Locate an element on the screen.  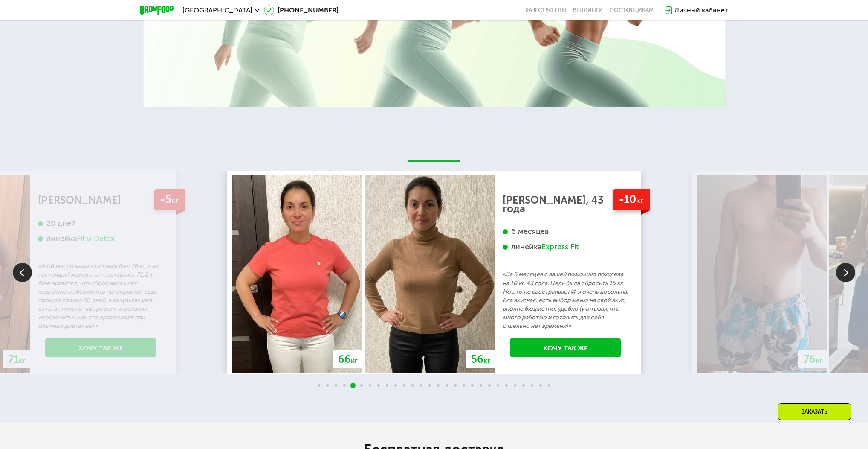
div: Личный кабинет is located at coordinates (701, 10).